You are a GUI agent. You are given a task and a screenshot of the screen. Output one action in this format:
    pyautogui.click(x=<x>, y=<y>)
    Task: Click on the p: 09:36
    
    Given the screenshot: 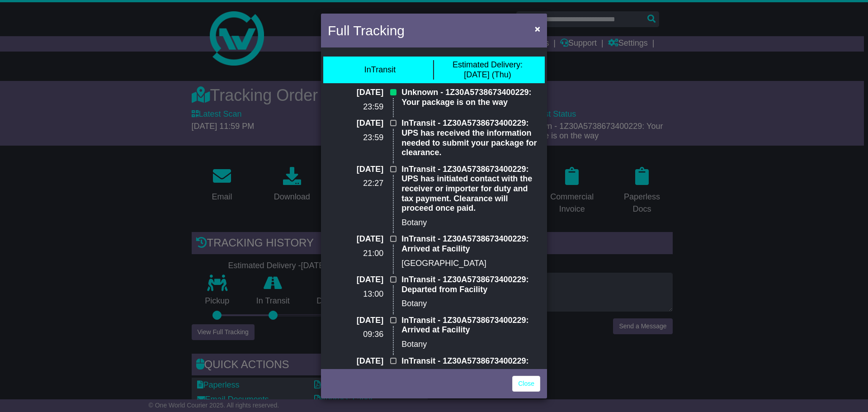 What is the action you would take?
    pyautogui.click(x=355, y=335)
    